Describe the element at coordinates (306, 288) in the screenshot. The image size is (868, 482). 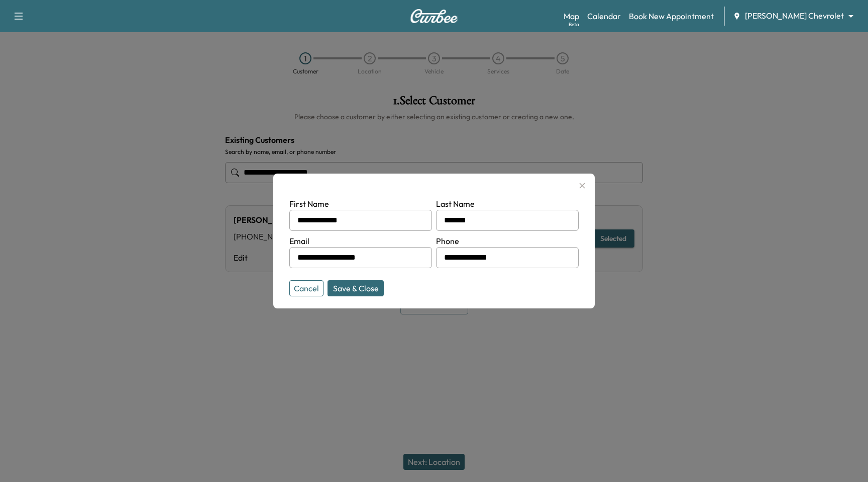
I see `button: Cancel` at that location.